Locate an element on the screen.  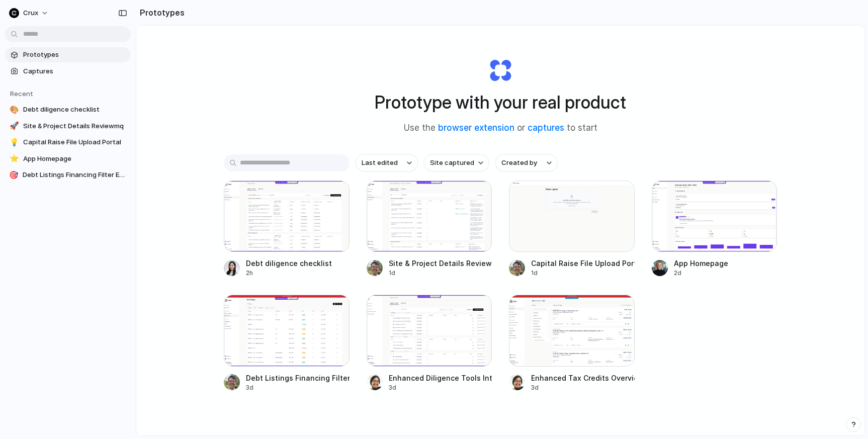
a: App HomepageApp Homepage2d is located at coordinates (715, 229).